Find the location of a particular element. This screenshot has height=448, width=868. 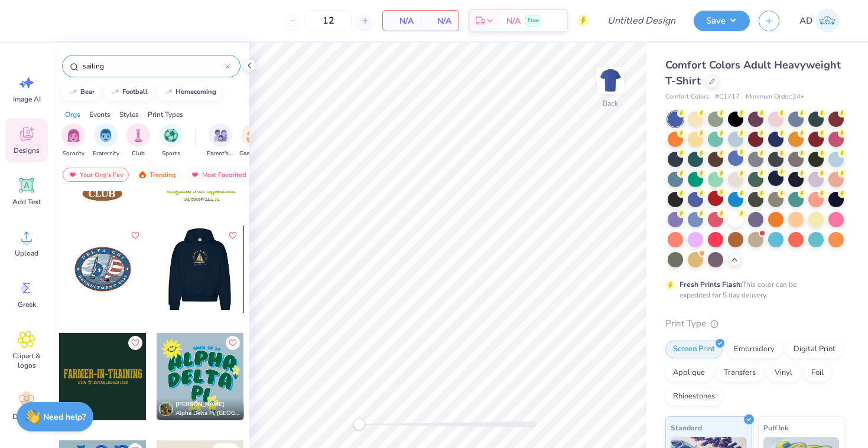

span: Minimum Order: 24 + is located at coordinates (775, 97).